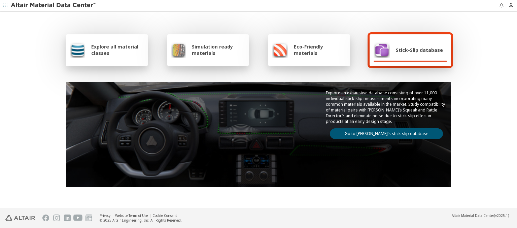 This screenshot has width=517, height=228. What do you see at coordinates (77, 50) in the screenshot?
I see `img: Explore all material classes` at bounding box center [77, 50].